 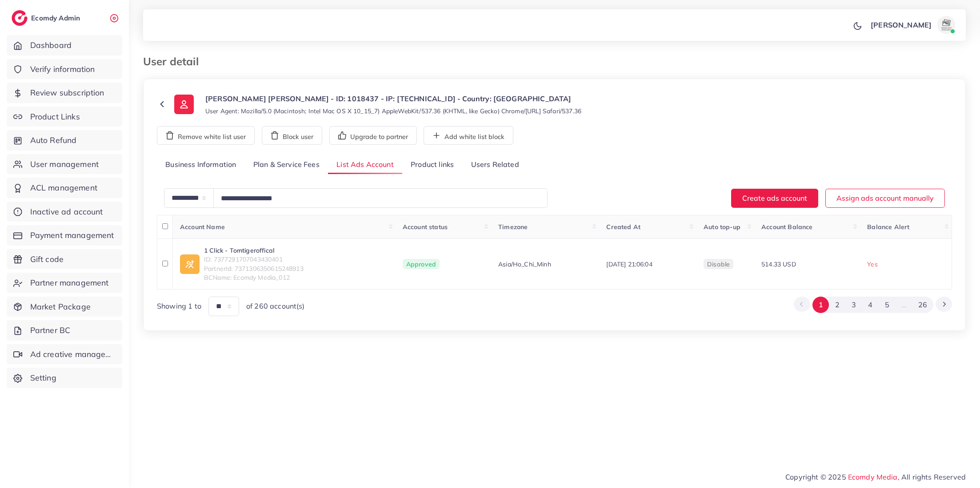 I want to click on a: List Ads Account, so click(x=364, y=165).